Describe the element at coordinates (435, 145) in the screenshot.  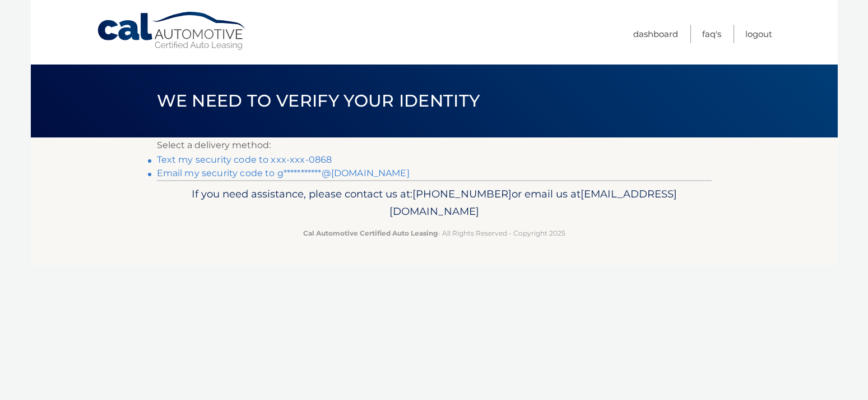
I see `p: Select a delivery method:` at that location.